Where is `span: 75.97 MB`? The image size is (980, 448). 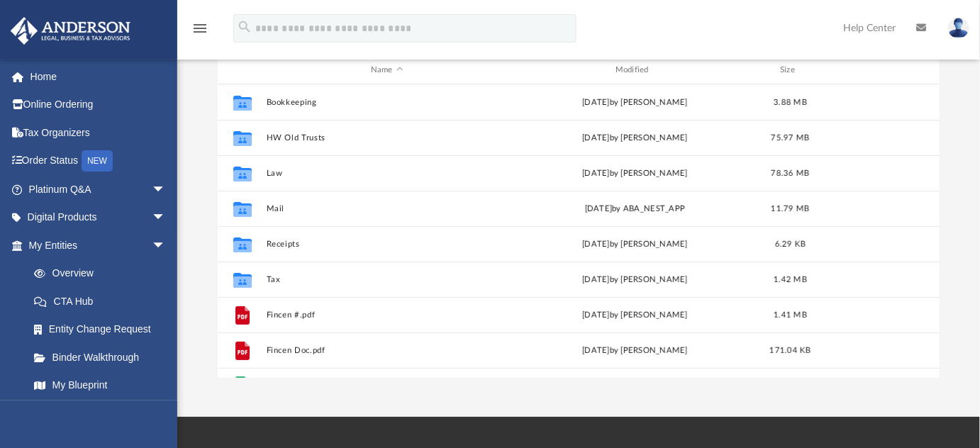 span: 75.97 MB is located at coordinates (790, 138).